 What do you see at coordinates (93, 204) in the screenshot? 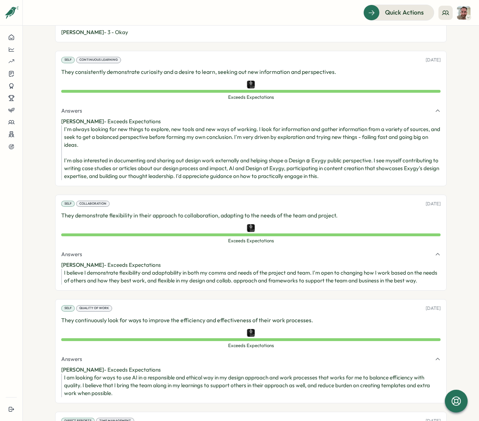
I see `div: Collaboration` at bounding box center [93, 204].